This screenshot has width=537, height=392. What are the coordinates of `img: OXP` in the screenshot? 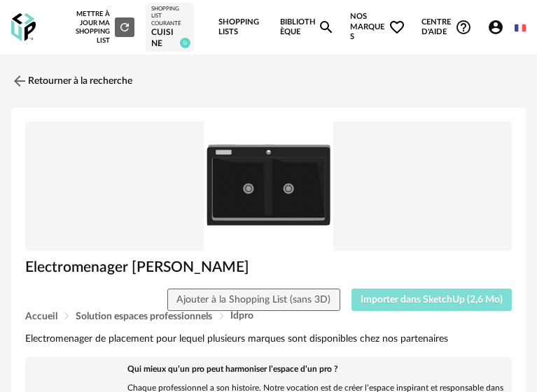 It's located at (23, 28).